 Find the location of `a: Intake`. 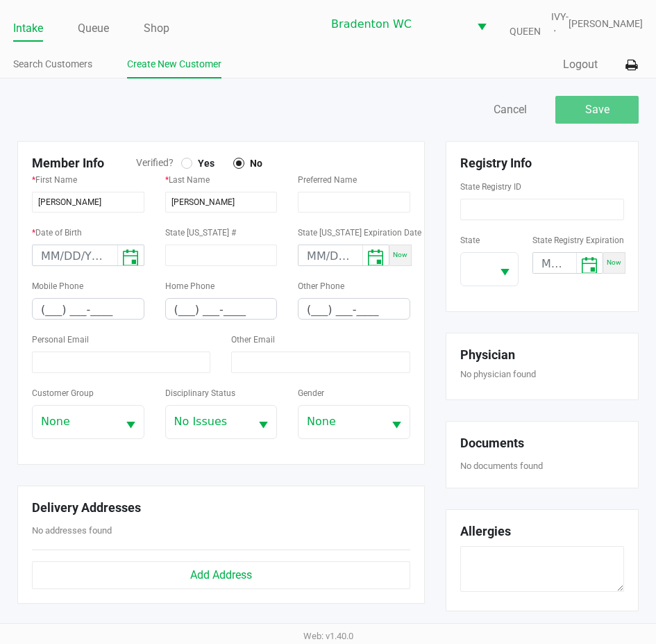

a: Intake is located at coordinates (28, 28).